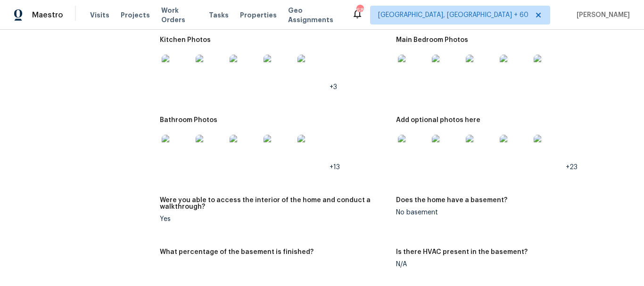 This screenshot has height=286, width=644. I want to click on h5: What percentage of the basement is finished?, so click(236, 252).